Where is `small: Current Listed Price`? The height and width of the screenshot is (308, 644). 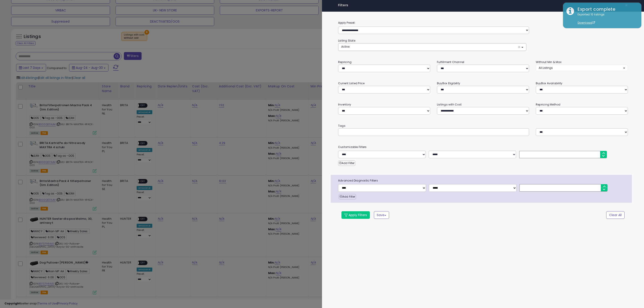 small: Current Listed Price is located at coordinates (351, 83).